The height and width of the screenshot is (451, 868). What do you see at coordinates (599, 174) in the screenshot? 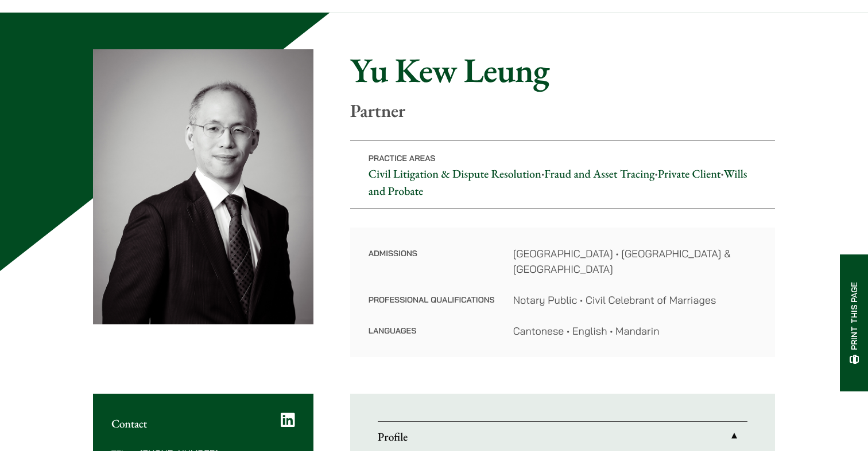
I see `a: Fraud and Asset Tracing` at bounding box center [599, 174].